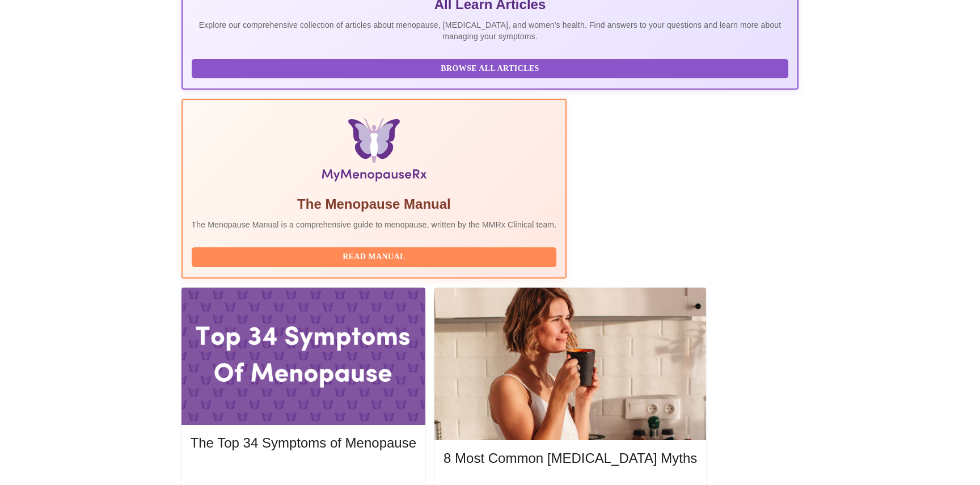  Describe the element at coordinates (490, 68) in the screenshot. I see `span: Browse All Articles` at that location.